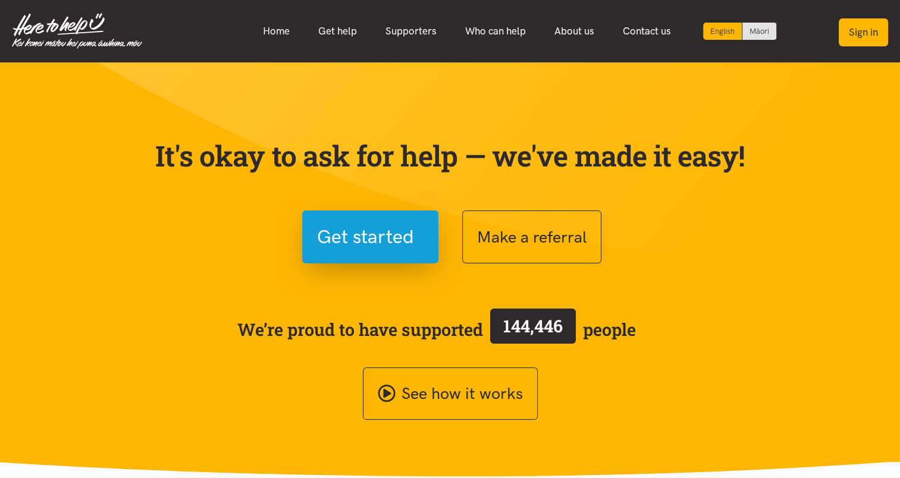  I want to click on span: We’re proud to have supported people, so click(437, 330).